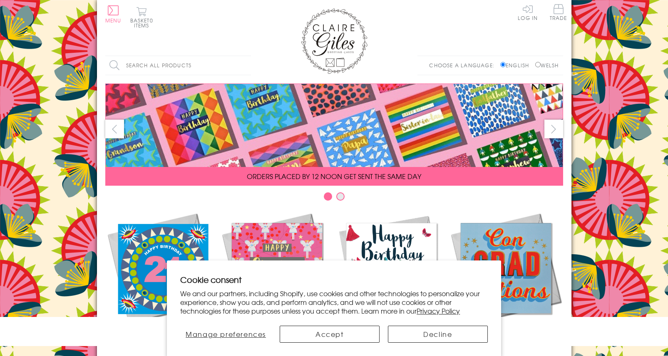 The height and width of the screenshot is (356, 668). I want to click on label: English, so click(516, 65).